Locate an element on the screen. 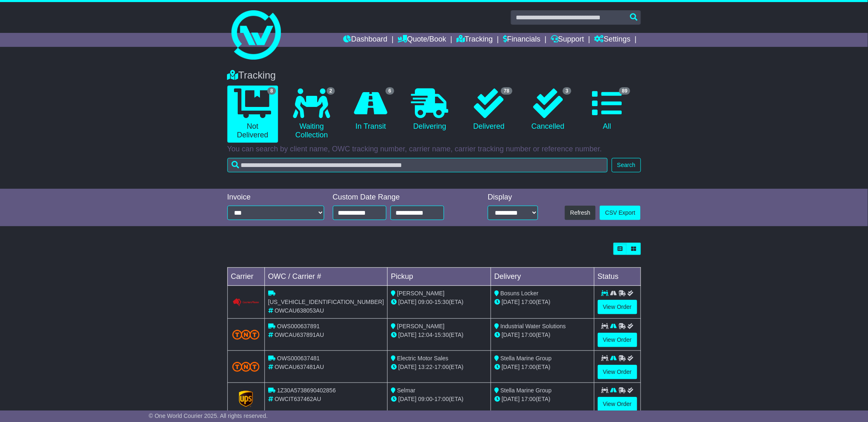 The width and height of the screenshot is (868, 422). span: Industrial Water Solutions is located at coordinates (533, 326).